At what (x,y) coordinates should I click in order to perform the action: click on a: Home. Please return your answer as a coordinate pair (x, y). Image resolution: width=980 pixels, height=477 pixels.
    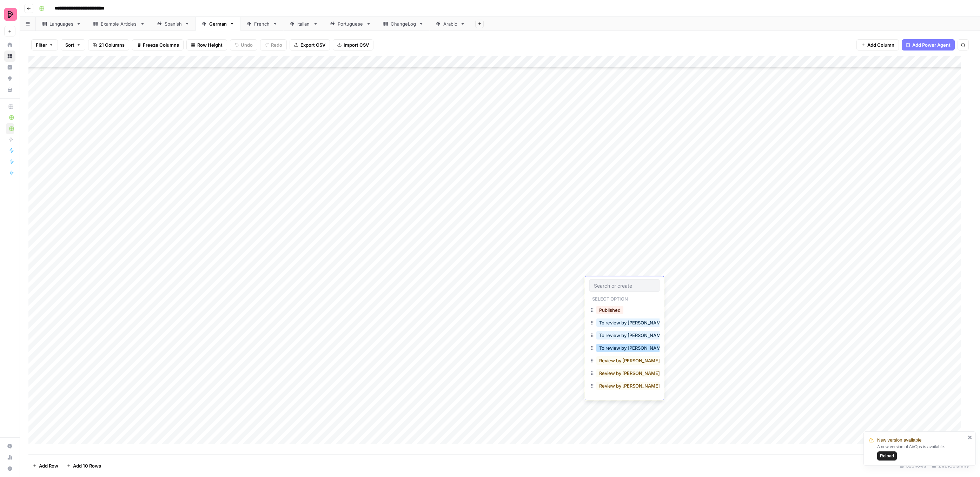
    Looking at the image, I should click on (10, 45).